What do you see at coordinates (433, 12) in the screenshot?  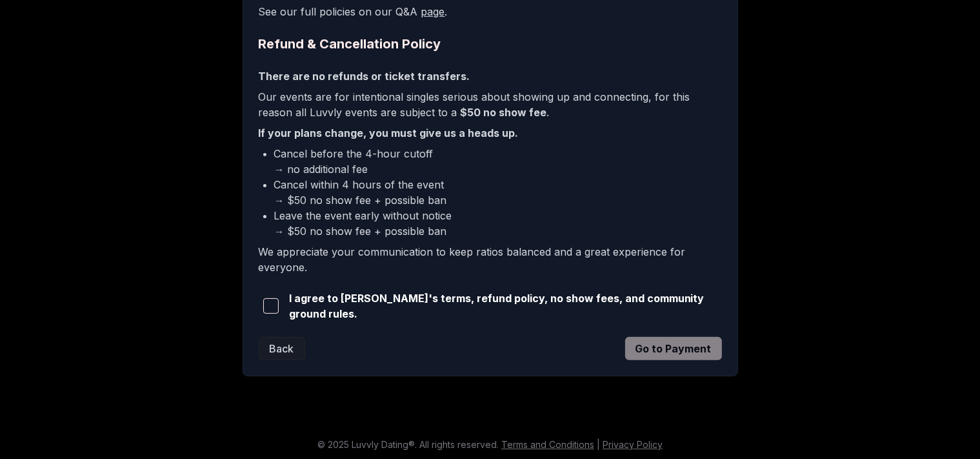 I see `a: page` at bounding box center [433, 12].